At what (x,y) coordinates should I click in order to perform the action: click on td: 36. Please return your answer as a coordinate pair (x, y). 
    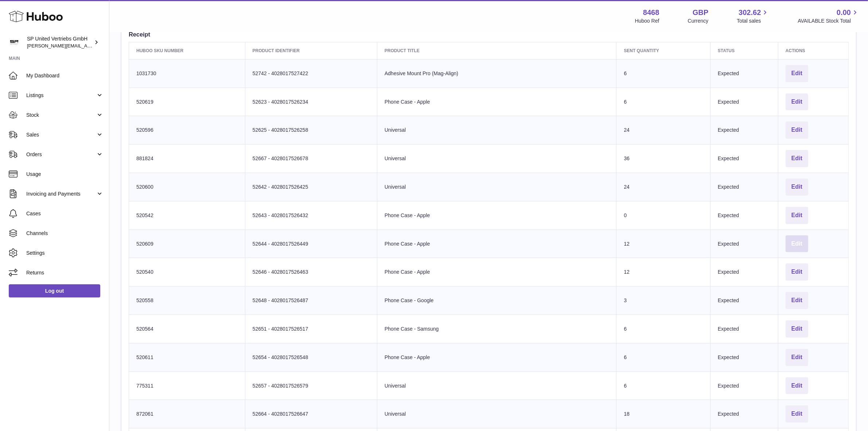
    Looking at the image, I should click on (663, 159).